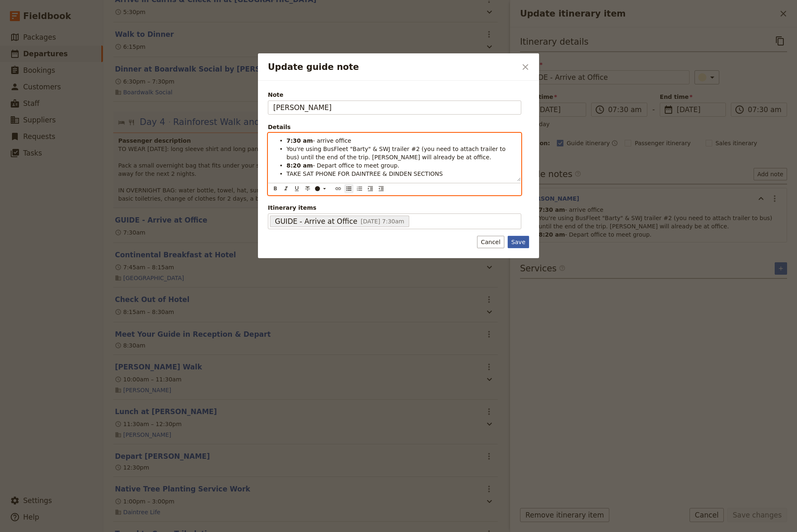  What do you see at coordinates (371, 189) in the screenshot?
I see `button: Increase indent` at bounding box center [371, 189].